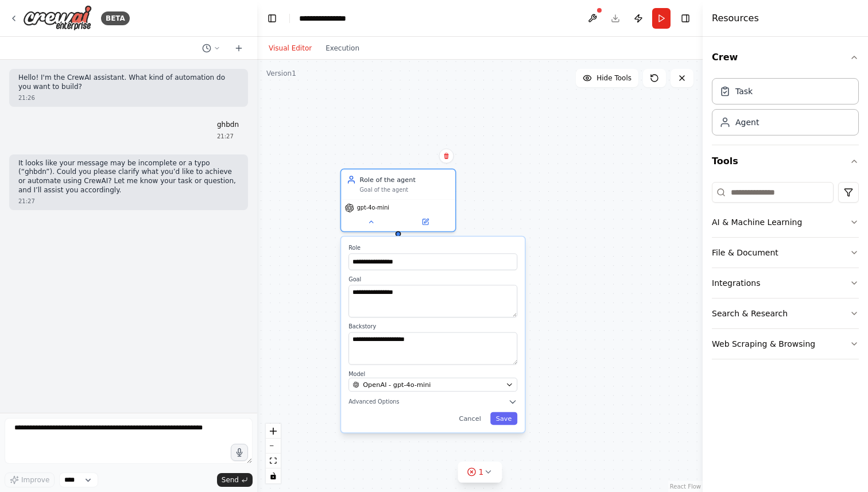  I want to click on span: Hide Tools, so click(613, 78).